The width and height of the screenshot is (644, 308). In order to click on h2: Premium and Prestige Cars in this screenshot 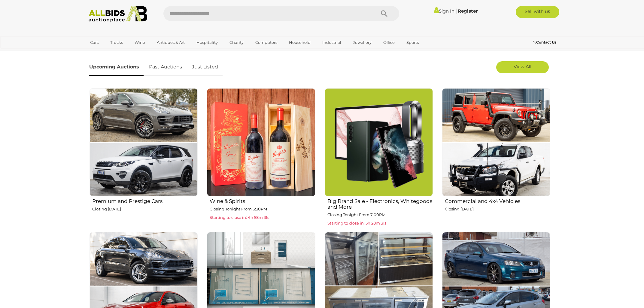, I will do `click(145, 201)`.